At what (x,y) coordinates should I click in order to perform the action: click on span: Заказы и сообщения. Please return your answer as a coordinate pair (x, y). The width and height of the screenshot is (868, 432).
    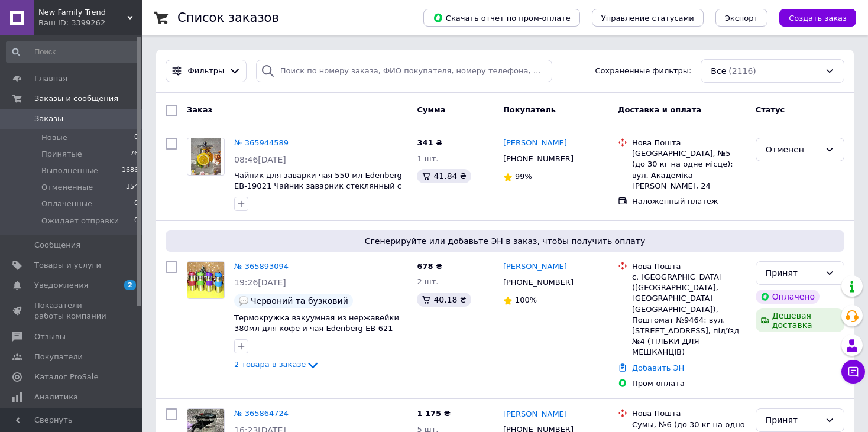
    Looking at the image, I should click on (77, 99).